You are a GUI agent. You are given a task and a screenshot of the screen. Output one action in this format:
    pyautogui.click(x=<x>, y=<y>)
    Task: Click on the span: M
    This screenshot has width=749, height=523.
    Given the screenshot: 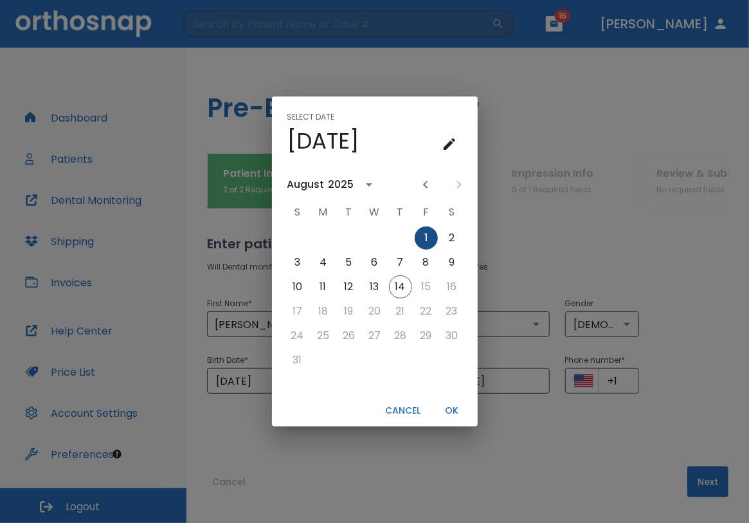 What is the action you would take?
    pyautogui.click(x=324, y=212)
    